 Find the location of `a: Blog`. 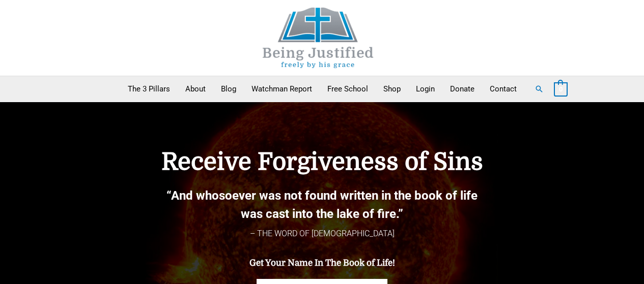

a: Blog is located at coordinates (228, 89).